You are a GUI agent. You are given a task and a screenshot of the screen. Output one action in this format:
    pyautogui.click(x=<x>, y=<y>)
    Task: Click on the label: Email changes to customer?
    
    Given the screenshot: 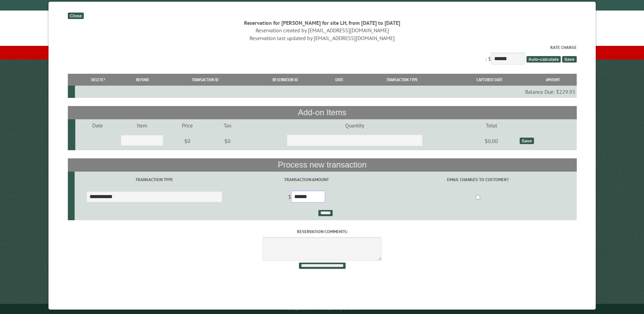 What is the action you would take?
    pyautogui.click(x=478, y=180)
    